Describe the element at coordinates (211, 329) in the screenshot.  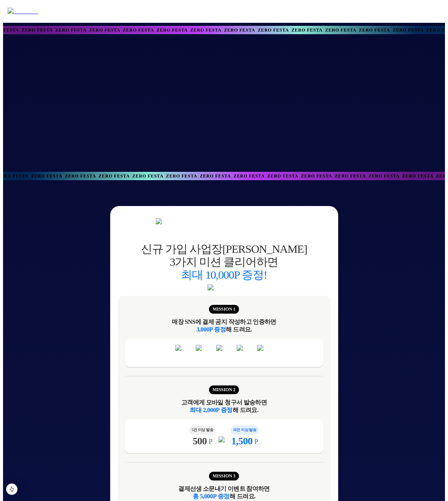
I see `span: 3,000P 증정` at that location.